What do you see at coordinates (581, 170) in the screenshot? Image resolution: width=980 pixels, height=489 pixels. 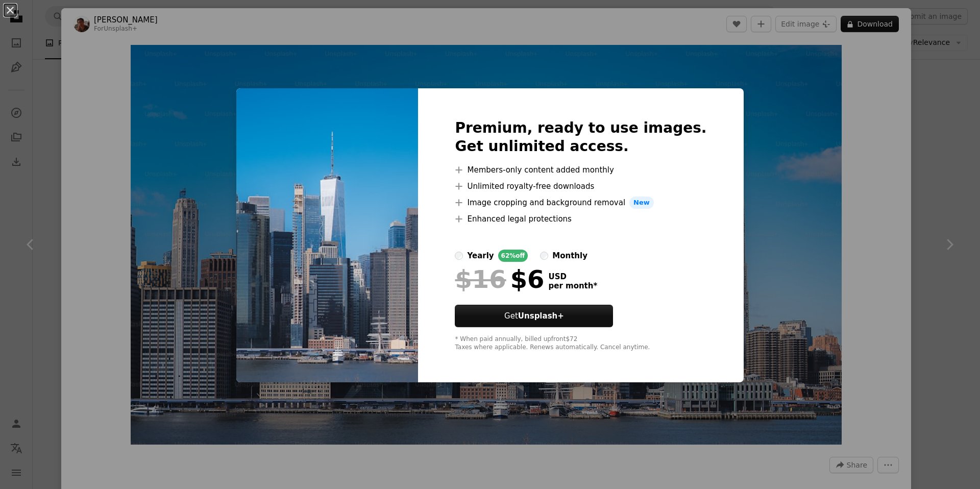 I see `li: Members-only content added monthly` at bounding box center [581, 170].